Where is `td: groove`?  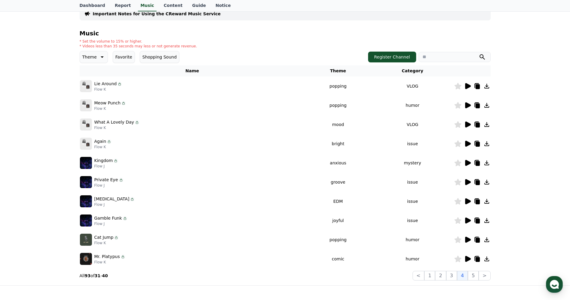 td: groove is located at coordinates (338, 182).